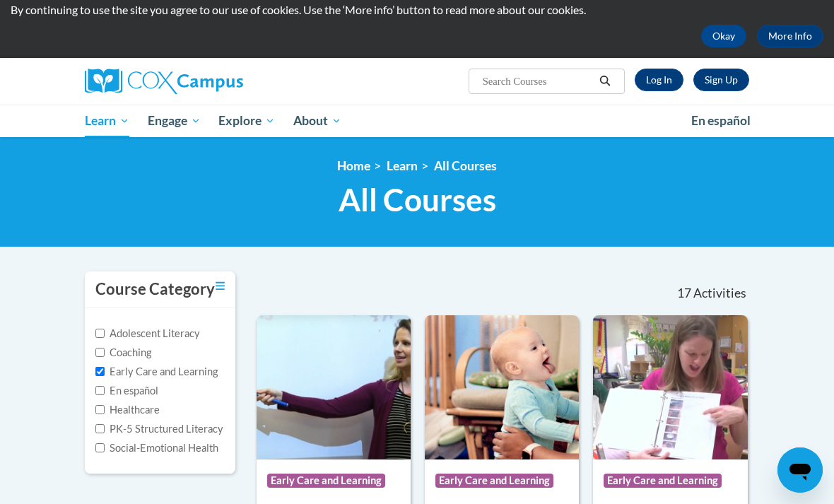  What do you see at coordinates (154, 289) in the screenshot?
I see `h3: Course Category` at bounding box center [154, 289].